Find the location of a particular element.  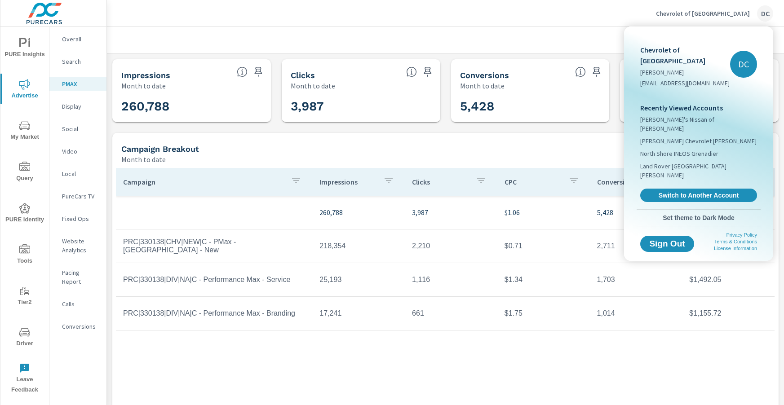

a: Privacy Policy is located at coordinates (742, 235).